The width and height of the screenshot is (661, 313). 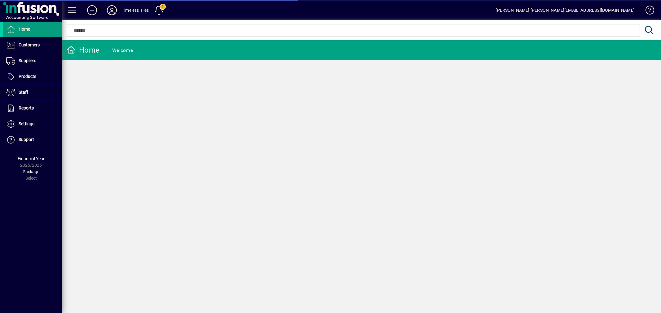 I want to click on span: Financial Year, so click(x=31, y=159).